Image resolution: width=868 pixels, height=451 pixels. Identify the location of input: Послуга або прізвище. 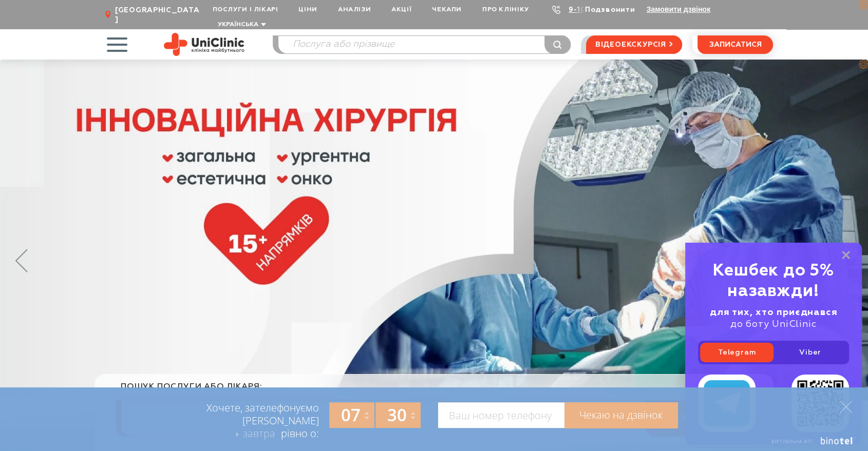
(424, 45).